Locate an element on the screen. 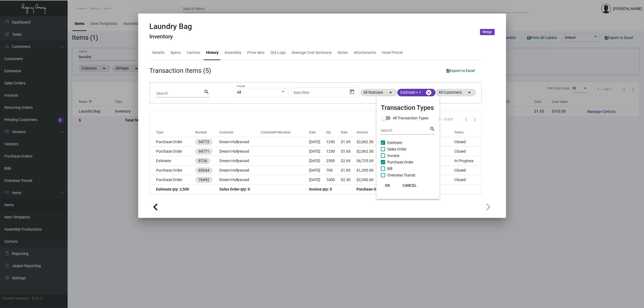 The height and width of the screenshot is (308, 644). span: Overseas Transit is located at coordinates (402, 175).